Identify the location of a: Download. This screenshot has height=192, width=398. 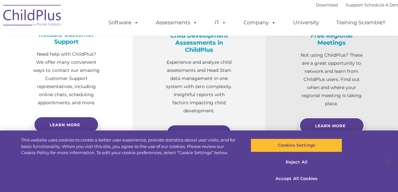
(327, 5).